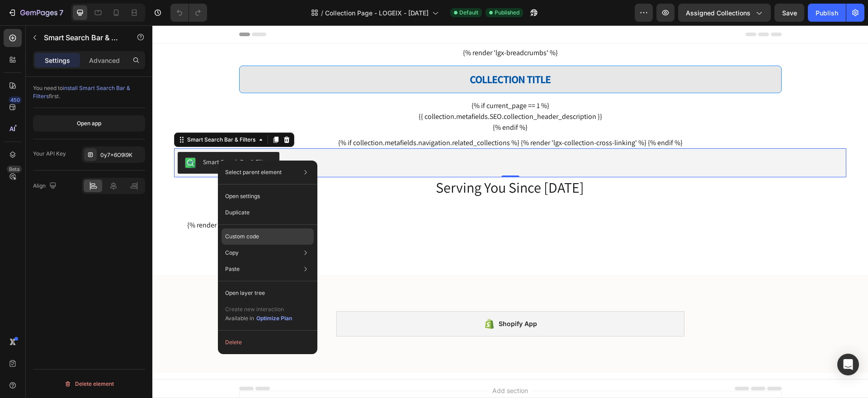  What do you see at coordinates (848, 364) in the screenshot?
I see `div: Open Intercom Messenger` at bounding box center [848, 364].